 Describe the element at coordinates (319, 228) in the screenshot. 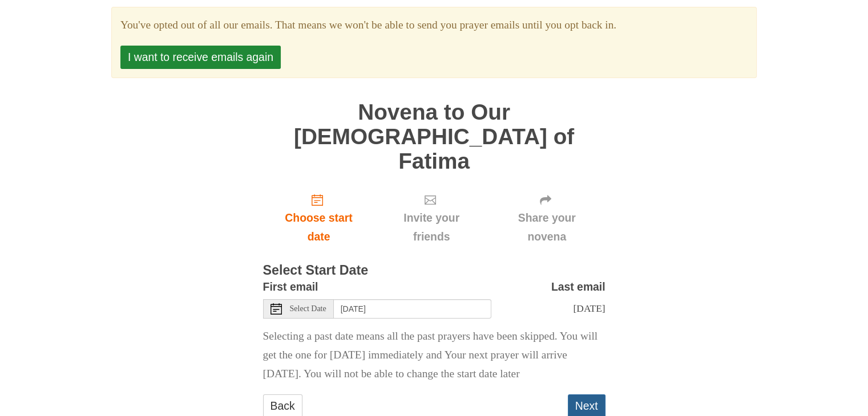

I see `span: Choose start date` at that location.